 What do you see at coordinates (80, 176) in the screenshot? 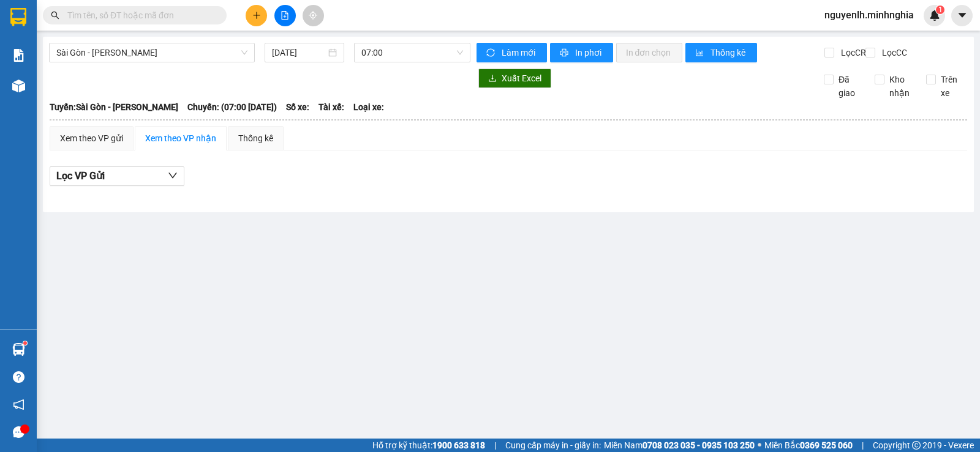
I see `span: Lọc VP Gửi` at bounding box center [80, 176].